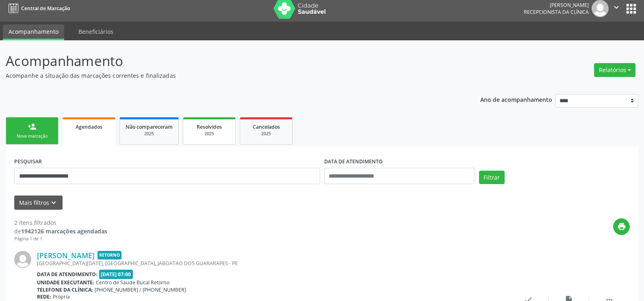  I want to click on a: Acompanhamento, so click(34, 32).